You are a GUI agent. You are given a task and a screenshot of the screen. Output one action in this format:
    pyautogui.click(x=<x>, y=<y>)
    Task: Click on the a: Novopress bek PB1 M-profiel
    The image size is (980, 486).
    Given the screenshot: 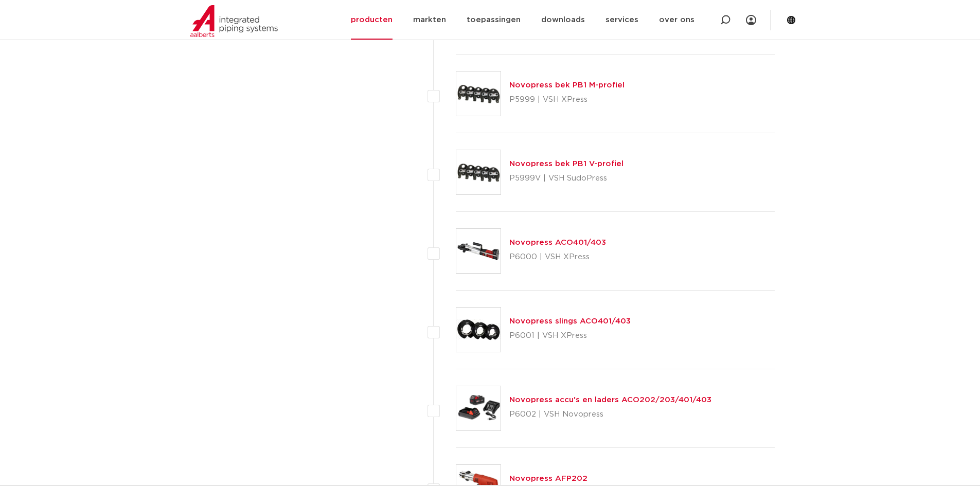 What is the action you would take?
    pyautogui.click(x=567, y=85)
    